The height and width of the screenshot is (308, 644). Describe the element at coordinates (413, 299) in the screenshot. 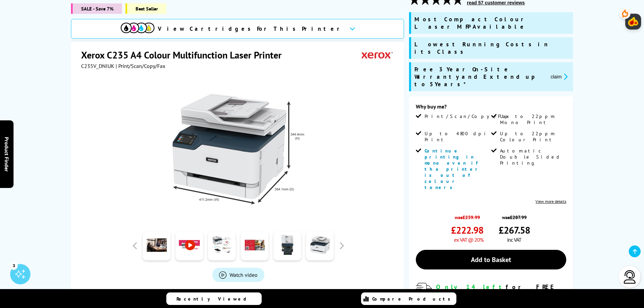

I see `span: Compare Products` at that location.